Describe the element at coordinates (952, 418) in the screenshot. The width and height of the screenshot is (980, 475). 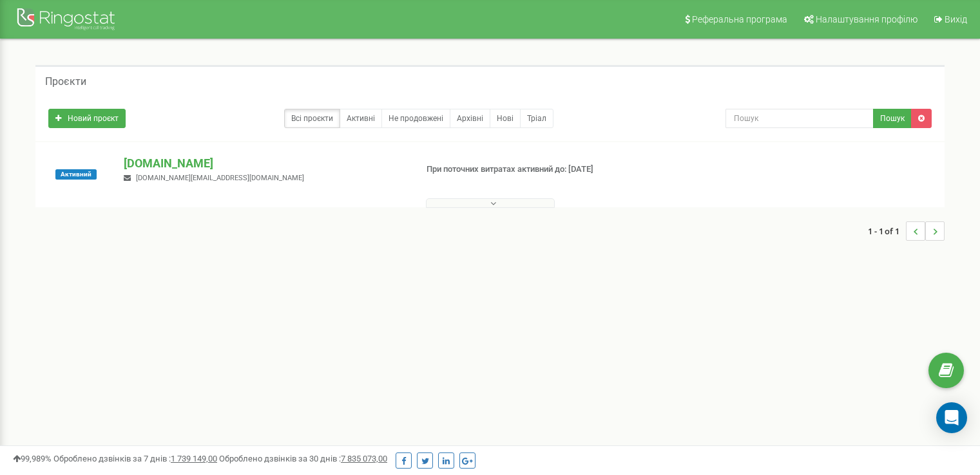
I see `div: Open Intercom Messenger` at that location.